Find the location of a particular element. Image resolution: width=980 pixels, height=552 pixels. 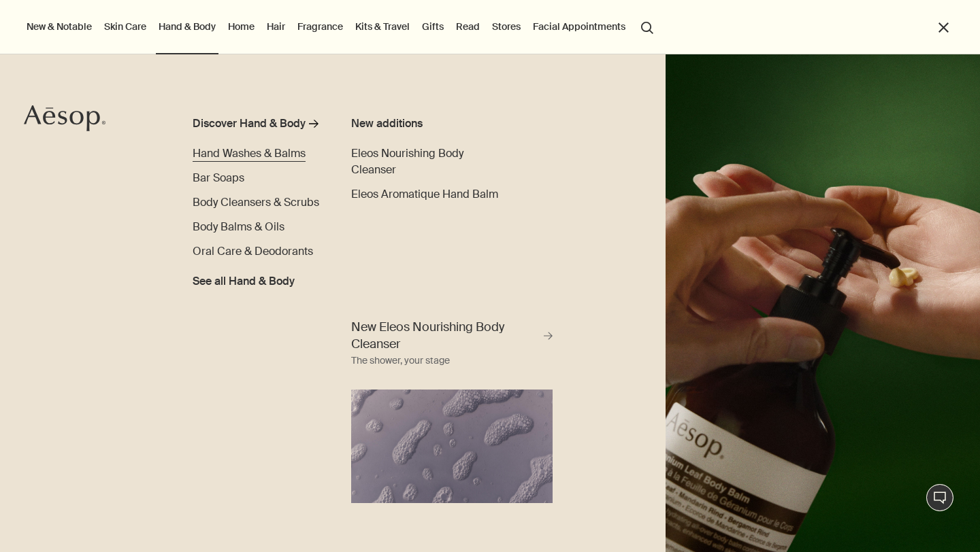

span: New Eleos Nourishing Body Cleanser is located at coordinates (446, 336).